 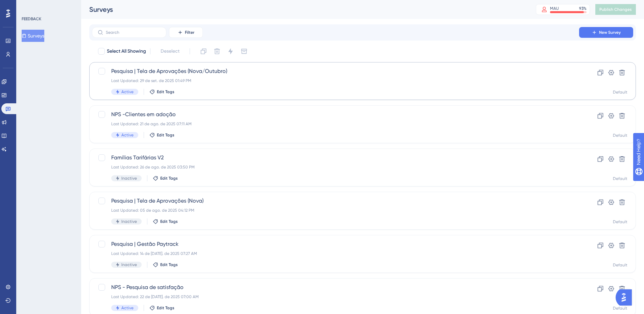 I want to click on div: 93 %, so click(x=583, y=8).